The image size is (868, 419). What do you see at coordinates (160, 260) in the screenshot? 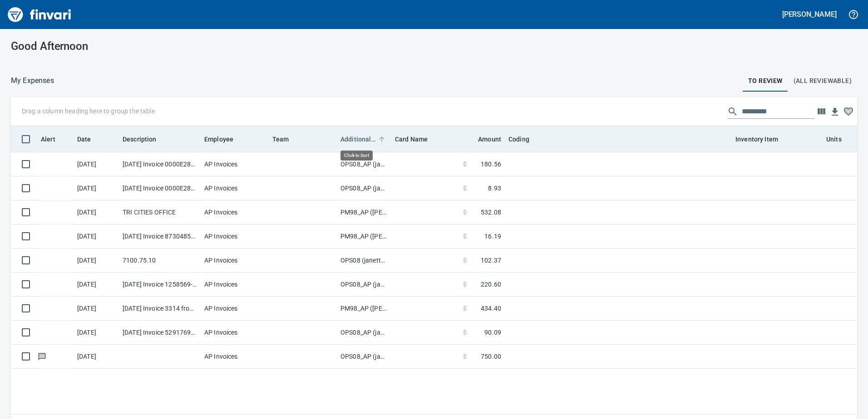
I see `td: 7100.75.10` at bounding box center [160, 260].